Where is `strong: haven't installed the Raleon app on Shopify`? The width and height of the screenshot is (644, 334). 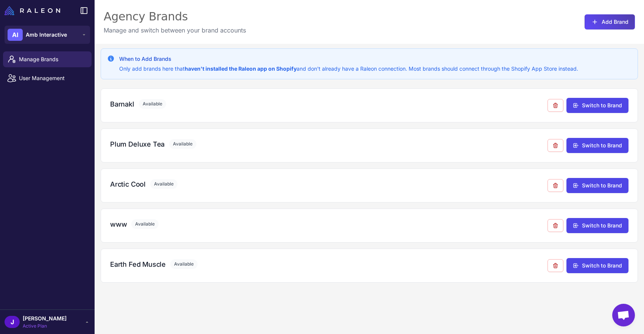
strong: haven't installed the Raleon app on Shopify is located at coordinates (241, 69).